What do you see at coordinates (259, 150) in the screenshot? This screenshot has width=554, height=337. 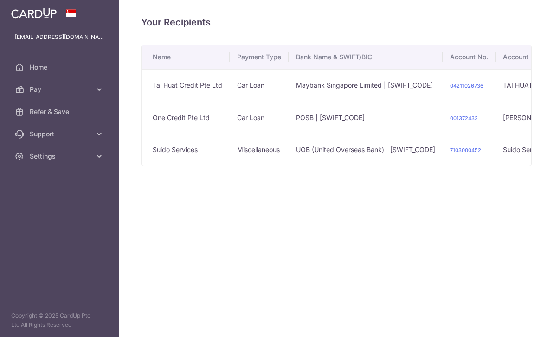 I see `td: Miscellaneous` at bounding box center [259, 150].